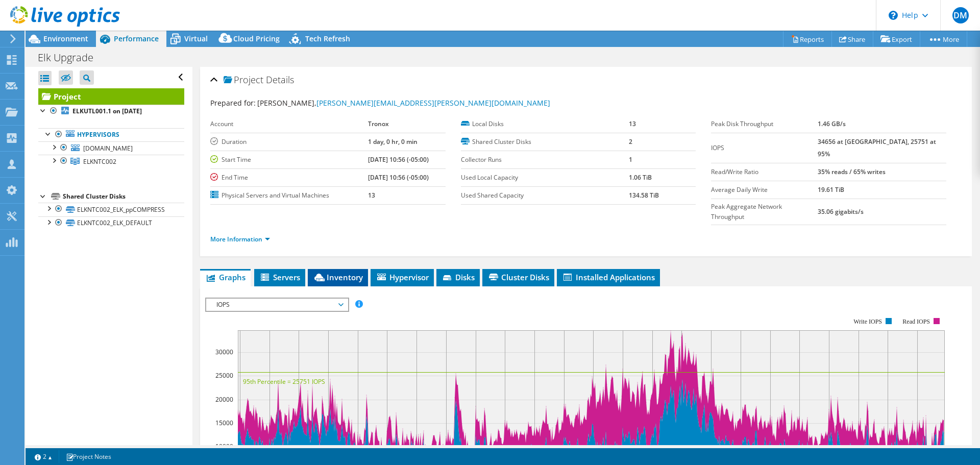  Describe the element at coordinates (225, 277) in the screenshot. I see `span: Graphs` at that location.